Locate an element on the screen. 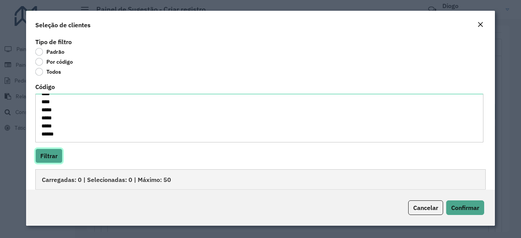 The height and width of the screenshot is (238, 521). th: Código is located at coordinates (88, 197).